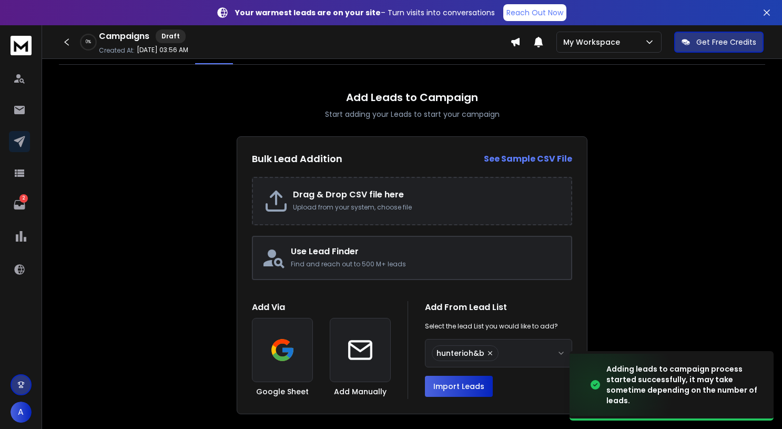  I want to click on p: Reach Out Now, so click(535, 13).